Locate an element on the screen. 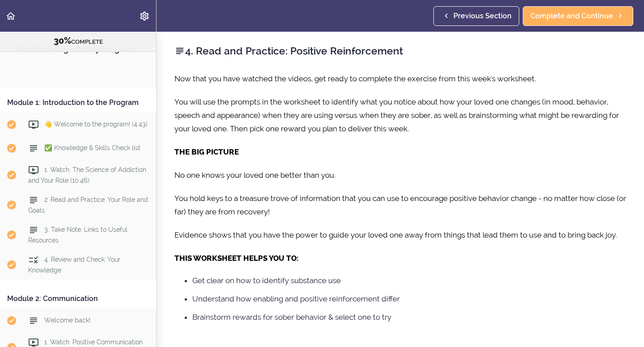 Image resolution: width=644 pixels, height=347 pixels. svg: Settings Menu is located at coordinates (144, 16).